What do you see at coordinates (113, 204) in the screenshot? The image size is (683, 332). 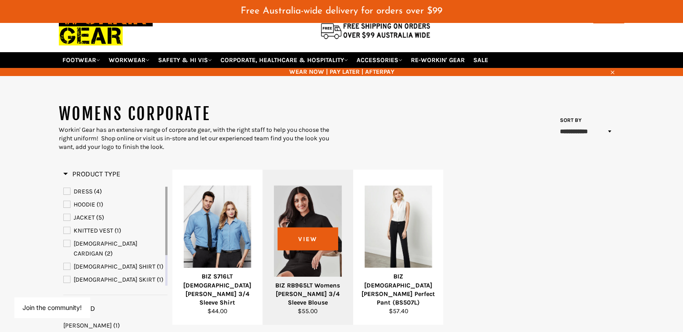 I see `a: HOODIE` at bounding box center [113, 204].